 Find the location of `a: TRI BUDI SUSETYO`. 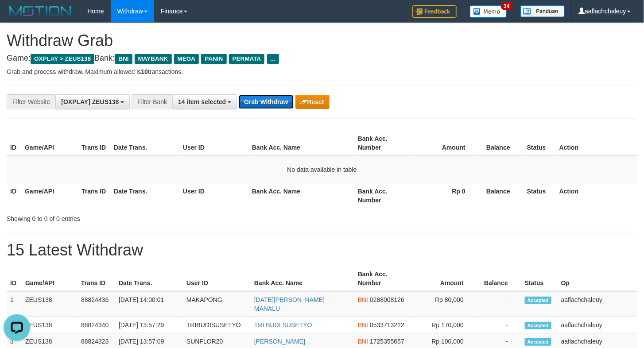

a: TRI BUDI SUSETYO is located at coordinates (283, 325).